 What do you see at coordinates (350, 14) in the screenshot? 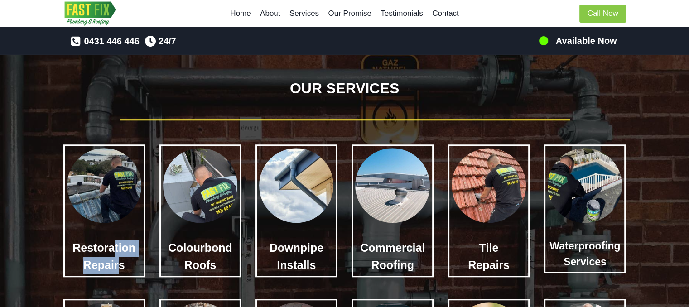
I see `a: Our Promise` at bounding box center [350, 14].